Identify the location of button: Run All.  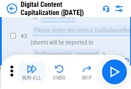
(32, 72).